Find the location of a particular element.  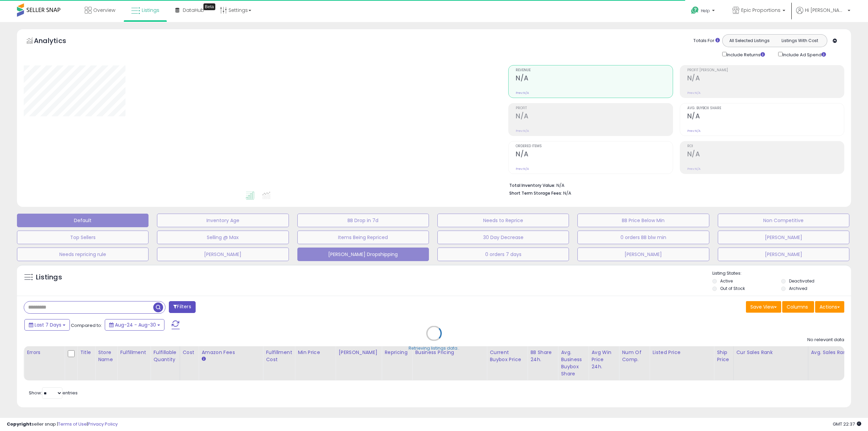

button: 0 orders 7 days is located at coordinates (503, 254).